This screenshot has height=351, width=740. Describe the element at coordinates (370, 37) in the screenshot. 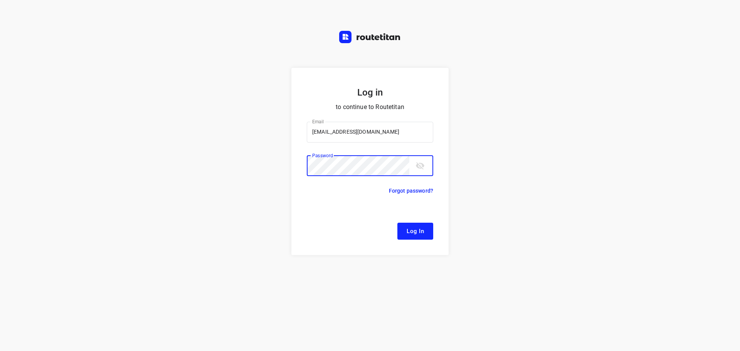

I see `img: Routetitan` at that location.